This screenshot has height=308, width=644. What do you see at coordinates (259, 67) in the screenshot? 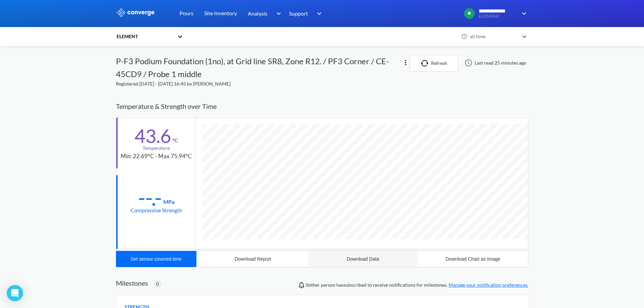
I see `div: P-F3 Podium Foundation (1no), at Grid line SR8, Zone R12. / PF3 Corner / CE-45CD9 / Probe 1 middle` at bounding box center [259, 67].